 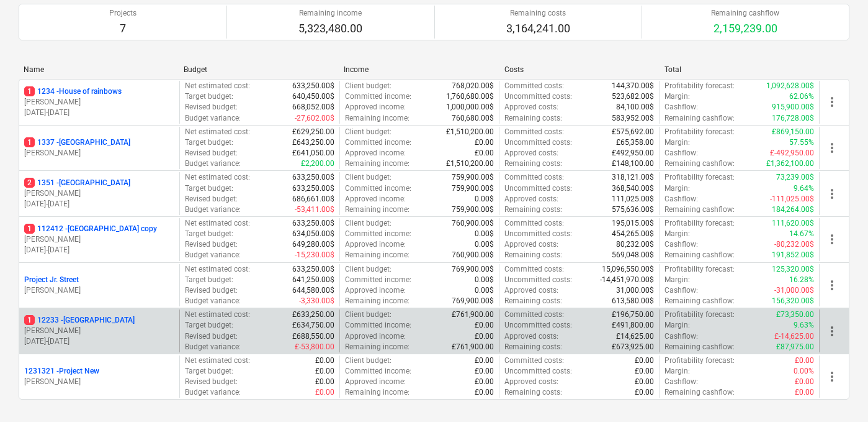 What do you see at coordinates (794, 290) in the screenshot?
I see `p: -31,000.00$` at bounding box center [794, 290].